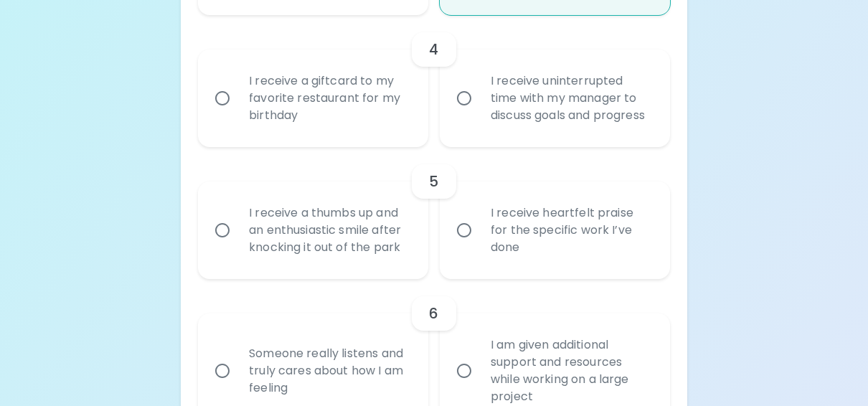  I want to click on div: I receive a thumbs up and an enthusiastic smile after knocking it out of the park, so click(328, 230).